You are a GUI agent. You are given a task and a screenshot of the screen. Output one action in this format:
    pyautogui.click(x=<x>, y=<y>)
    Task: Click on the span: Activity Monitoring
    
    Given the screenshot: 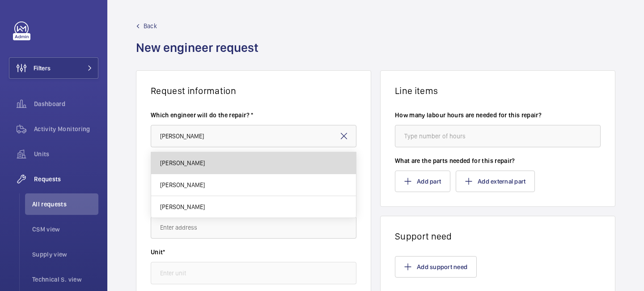 What is the action you would take?
    pyautogui.click(x=66, y=129)
    